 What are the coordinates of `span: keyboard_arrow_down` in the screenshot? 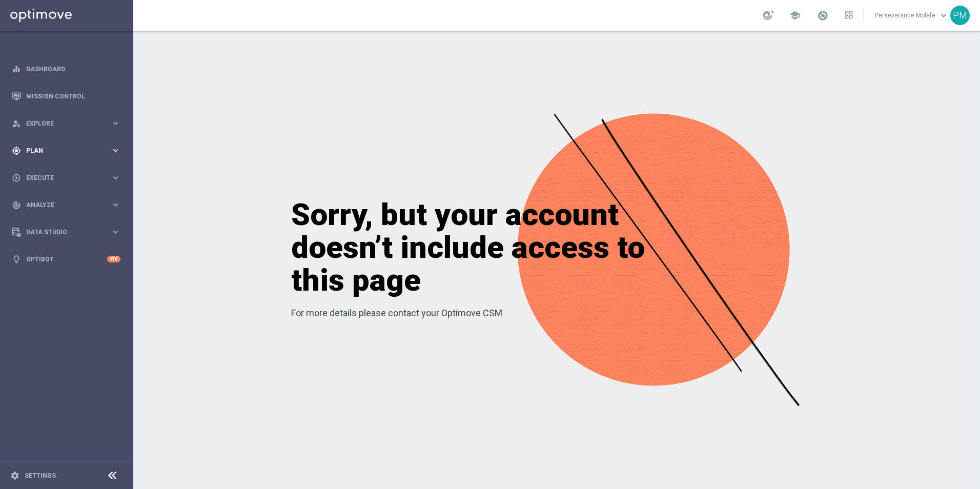 It's located at (944, 15).